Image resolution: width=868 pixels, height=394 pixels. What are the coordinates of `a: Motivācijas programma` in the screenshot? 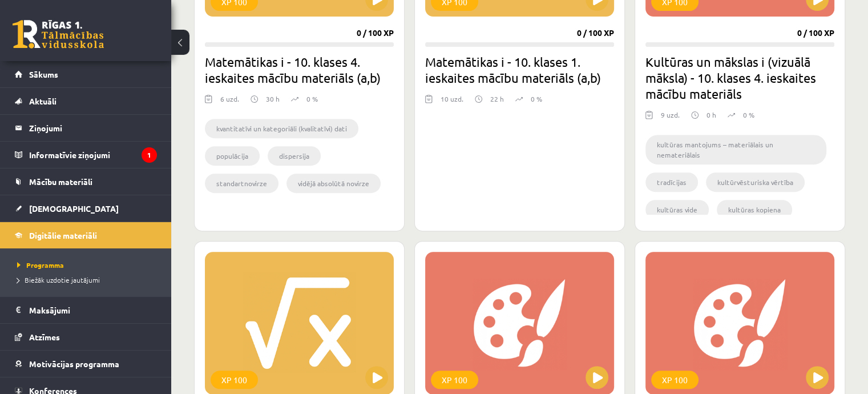 It's located at (86, 363).